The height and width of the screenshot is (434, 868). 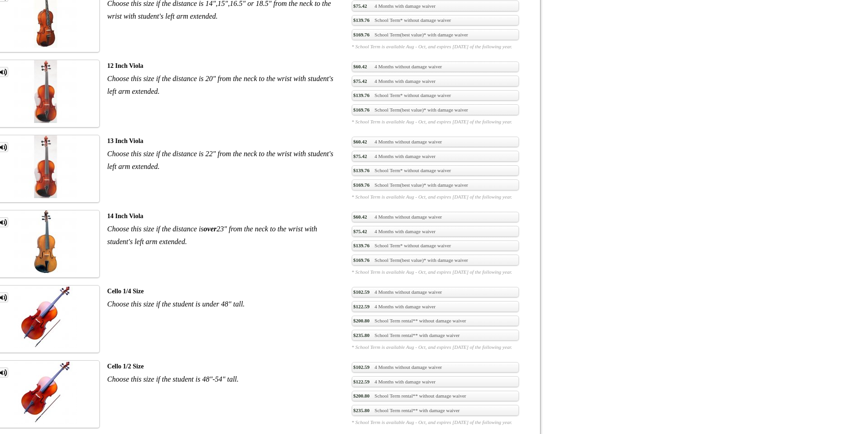 I want to click on em: Choose this size if the student is 48"-54" tall., so click(x=172, y=379).